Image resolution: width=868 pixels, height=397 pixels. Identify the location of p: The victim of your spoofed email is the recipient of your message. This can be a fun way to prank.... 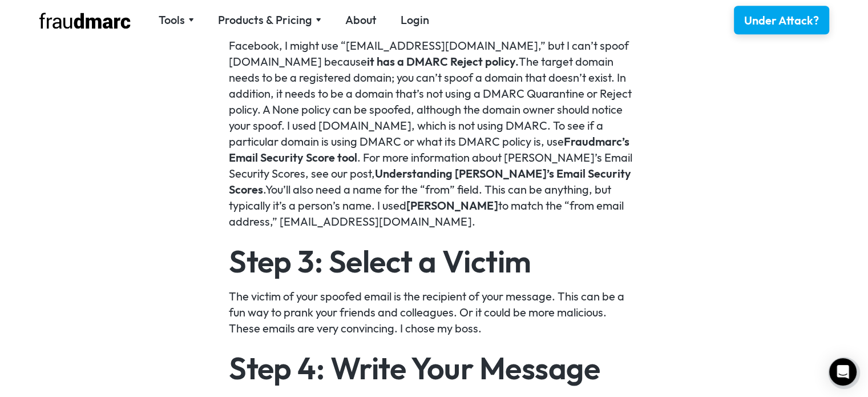
(434, 312).